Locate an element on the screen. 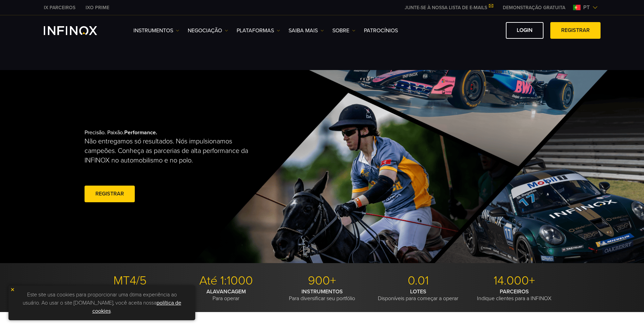 The width and height of the screenshot is (644, 327). p: Este site usa cookies para proporcionar uma ótima experiência ao usuário. Ao usar o site [DOMAIN_... is located at coordinates (102, 303).